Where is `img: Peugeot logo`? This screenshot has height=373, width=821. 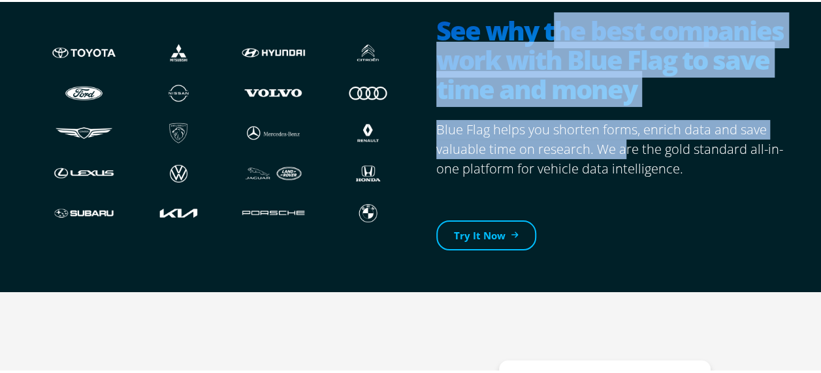
img: Peugeot logo is located at coordinates (178, 131).